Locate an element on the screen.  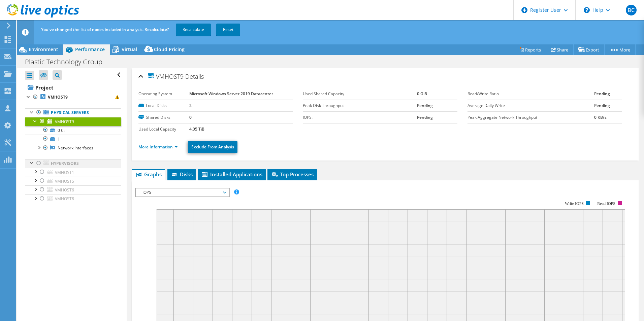
label: Average Daily Write is located at coordinates (530, 106).